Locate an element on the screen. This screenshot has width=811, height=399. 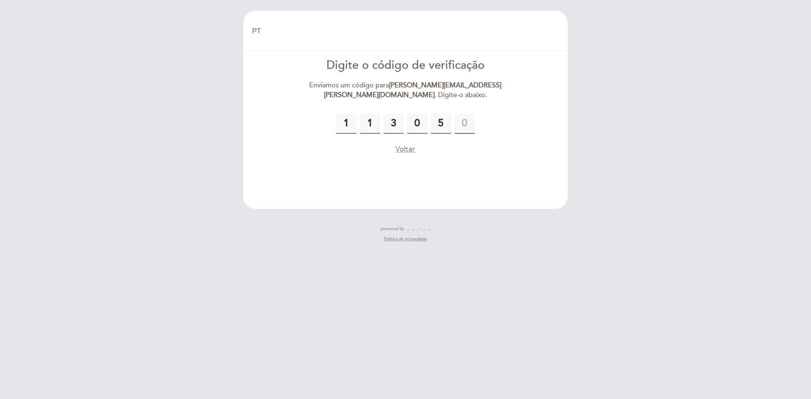
div: Digite o código de verificação is located at coordinates (405, 65).